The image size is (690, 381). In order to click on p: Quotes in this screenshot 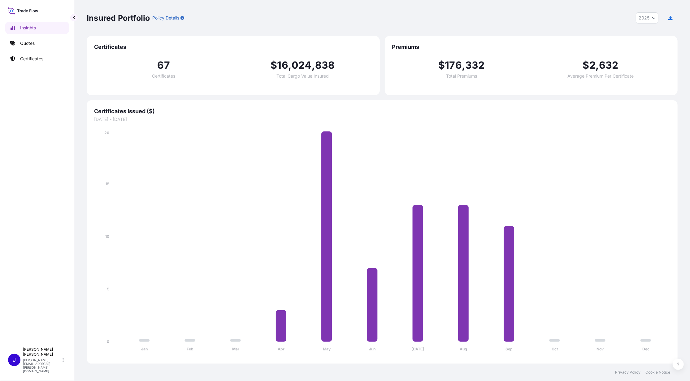, I will do `click(27, 43)`.